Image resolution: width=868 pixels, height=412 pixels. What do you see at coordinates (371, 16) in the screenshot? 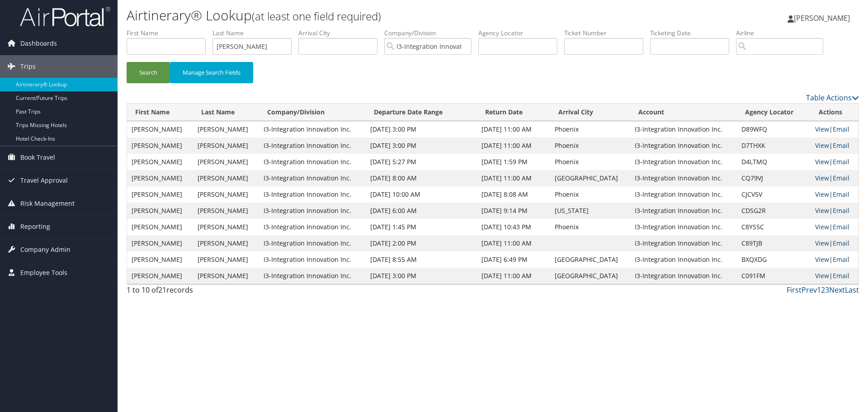
I see `h1: Airtinerary® Lookup` at bounding box center [371, 16].